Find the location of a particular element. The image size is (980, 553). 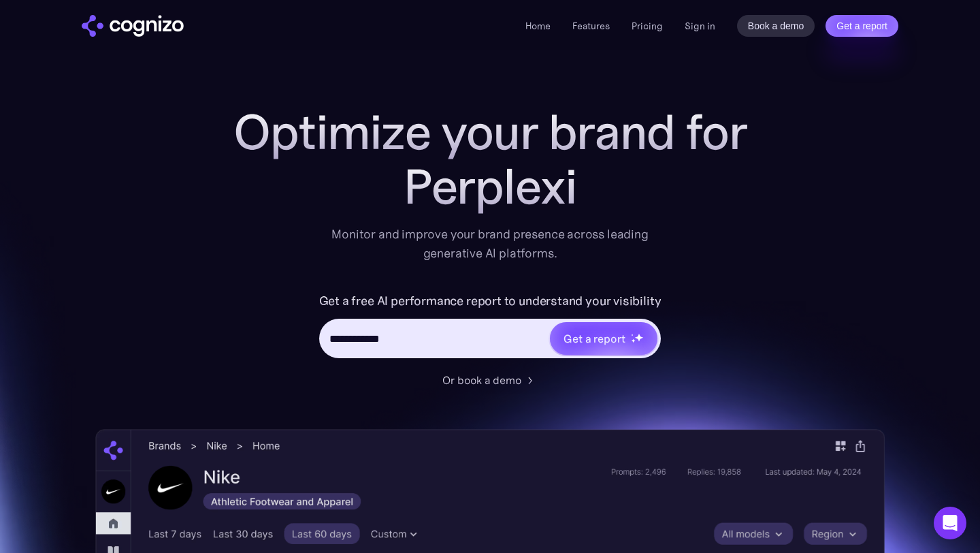

a: Get a report is located at coordinates (861, 26).